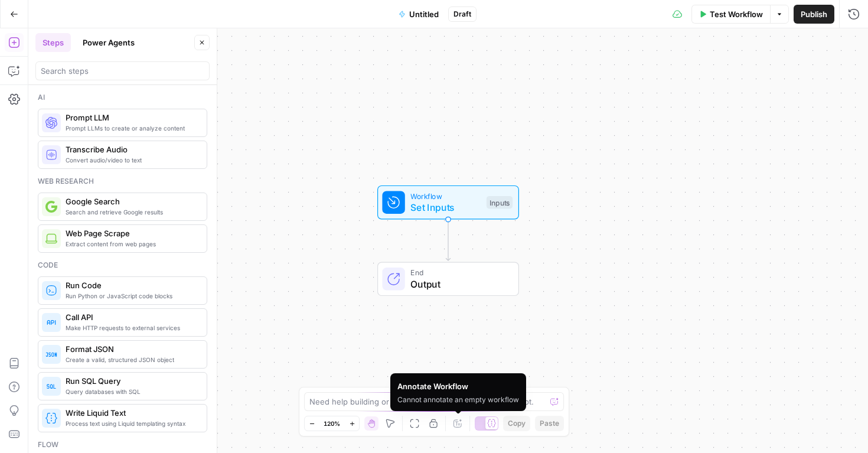 The image size is (868, 453). What do you see at coordinates (131, 233) in the screenshot?
I see `span: Web Page Scrape` at bounding box center [131, 233].